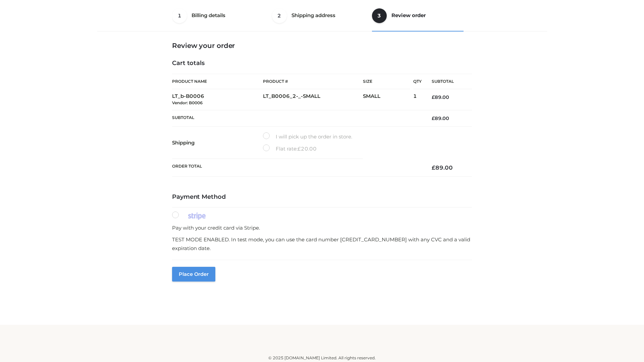 This screenshot has height=362, width=644. Describe the element at coordinates (322, 46) in the screenshot. I see `h3: Review your order` at that location.